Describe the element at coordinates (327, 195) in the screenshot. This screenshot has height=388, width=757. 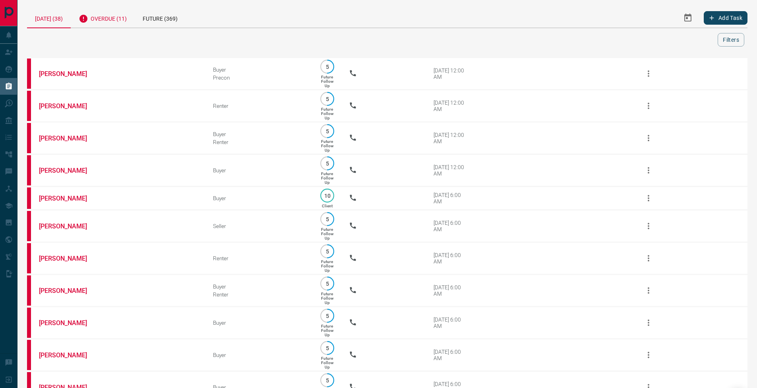
I see `p: 10` at that location.